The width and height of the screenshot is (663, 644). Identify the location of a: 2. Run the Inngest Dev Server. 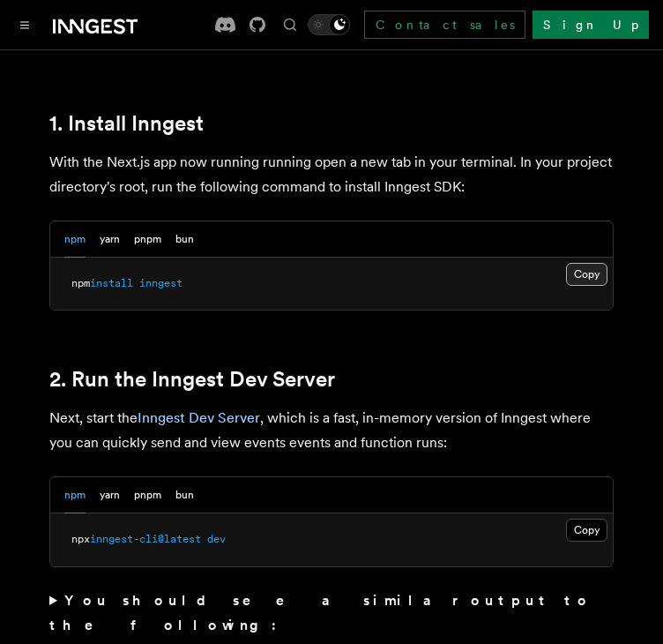
(192, 379).